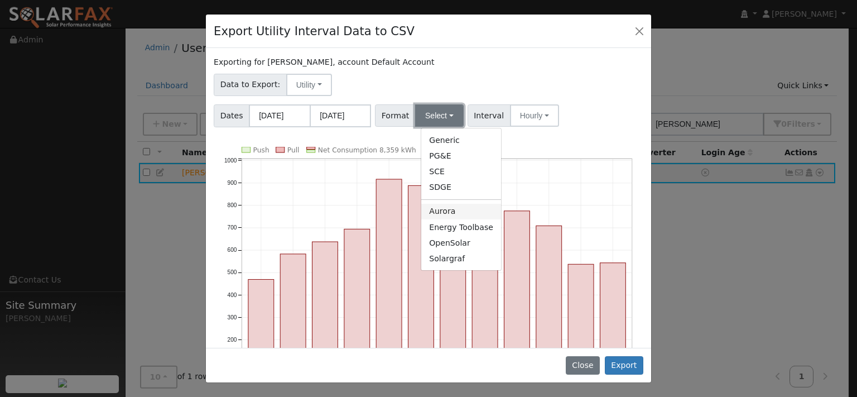 The height and width of the screenshot is (397, 857). Describe the element at coordinates (293, 150) in the screenshot. I see `text: Pull` at that location.